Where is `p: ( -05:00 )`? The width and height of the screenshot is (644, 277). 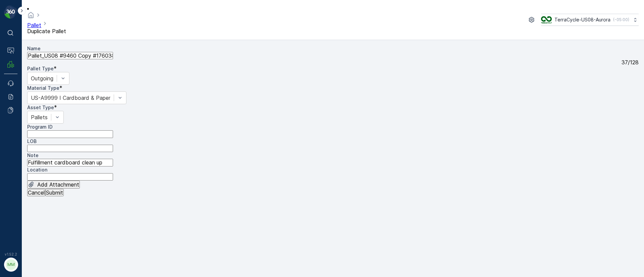
p: ( -05:00 ) is located at coordinates (622, 20).